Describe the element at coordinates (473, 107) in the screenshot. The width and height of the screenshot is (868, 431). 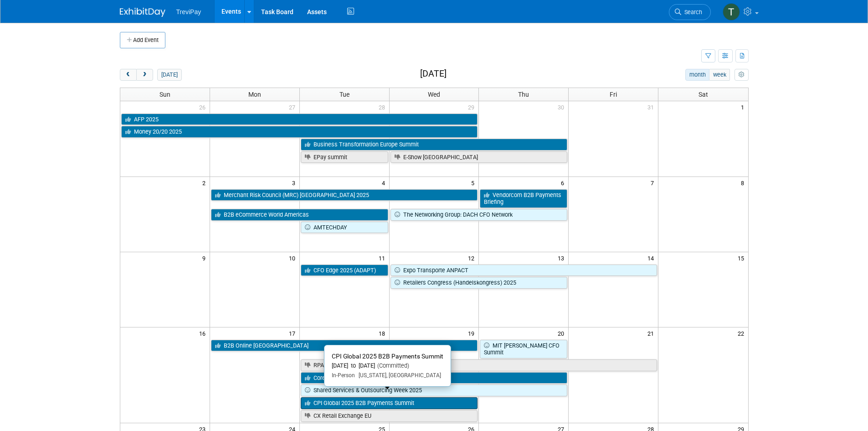
I see `span: 29` at that location.